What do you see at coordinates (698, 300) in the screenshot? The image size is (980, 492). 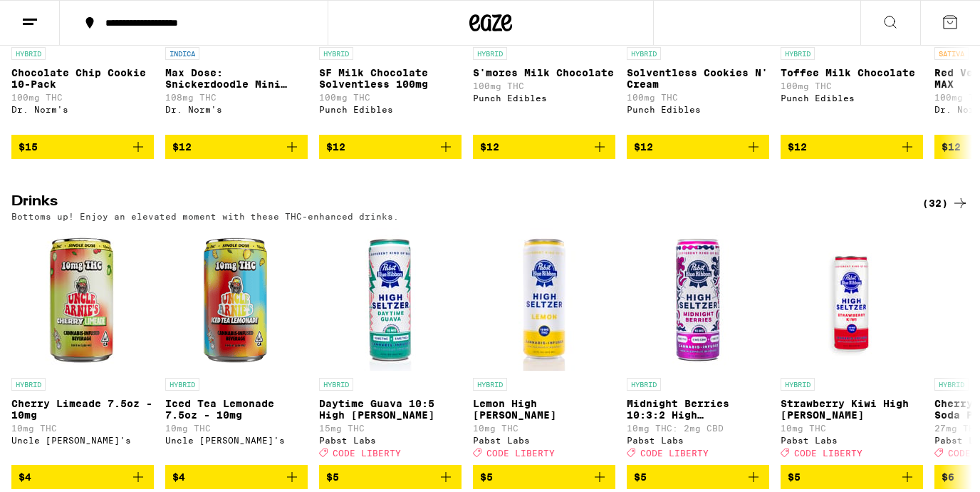 I see `img: Pabst Labs - Midnight Berries 10:3:2 High Seltzer` at bounding box center [698, 300].